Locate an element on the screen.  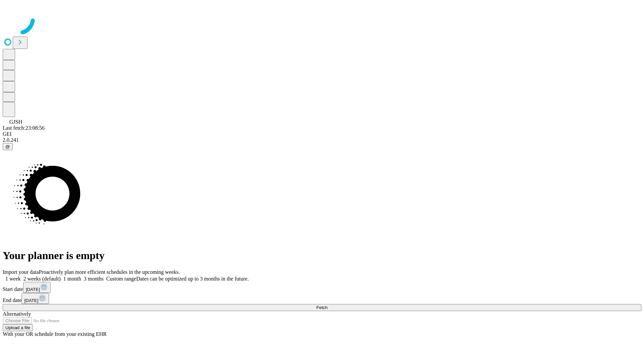
span: 3 months is located at coordinates (94, 279).